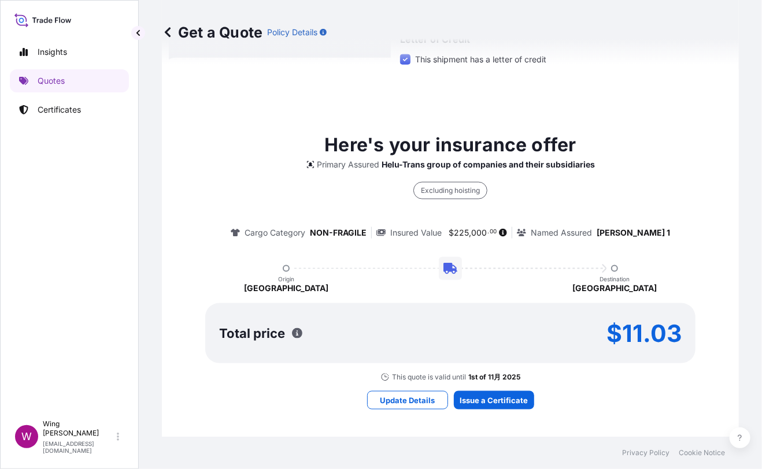 This screenshot has height=469, width=762. I want to click on a: Privacy Policy, so click(646, 453).